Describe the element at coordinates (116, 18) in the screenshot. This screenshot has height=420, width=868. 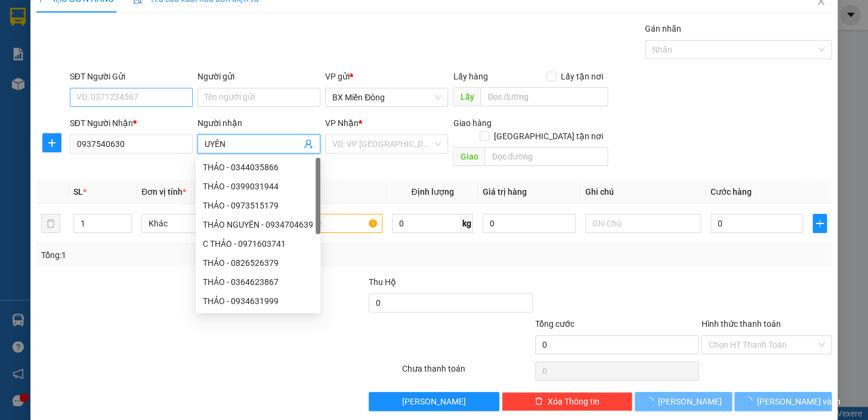
I see `span: Nhận:` at that location.